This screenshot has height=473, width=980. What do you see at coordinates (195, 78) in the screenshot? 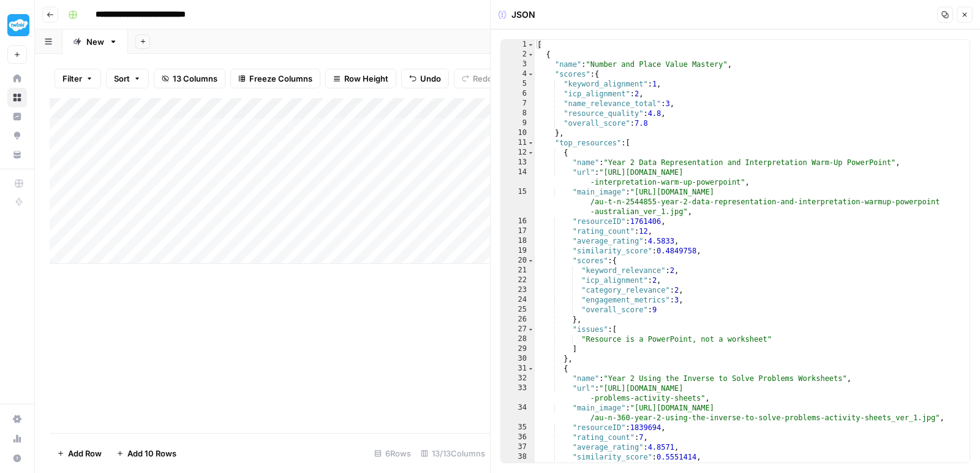
I see `span: 13 Columns` at bounding box center [195, 78].